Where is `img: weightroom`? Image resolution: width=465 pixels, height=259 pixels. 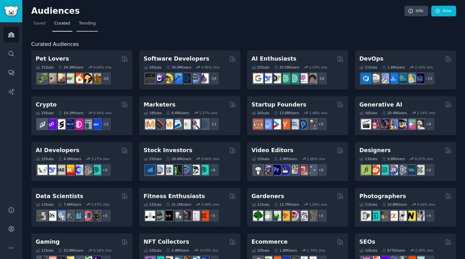
img: weightroom is located at coordinates (177, 216).